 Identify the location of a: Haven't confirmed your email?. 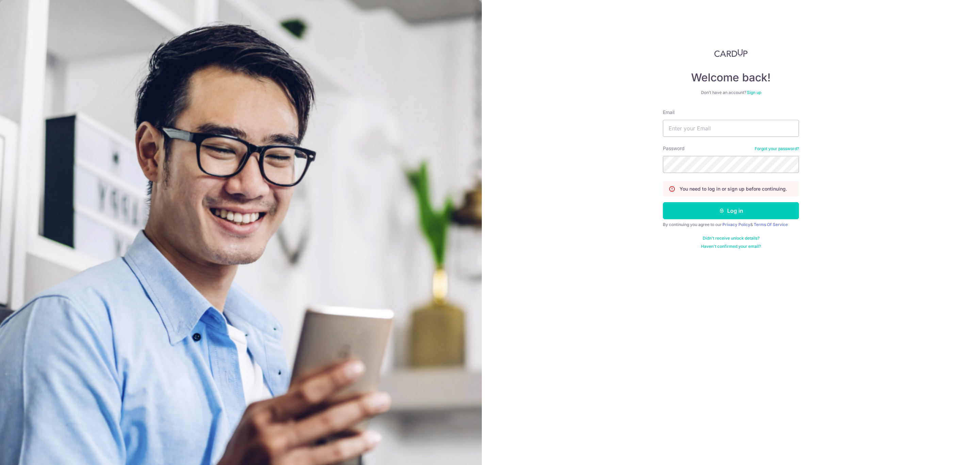
(731, 247).